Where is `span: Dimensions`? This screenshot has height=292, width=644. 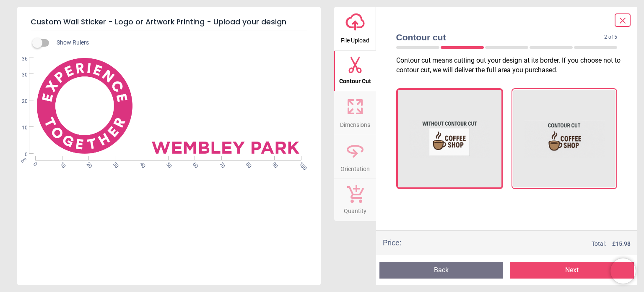
span: Dimensions is located at coordinates (355, 123).